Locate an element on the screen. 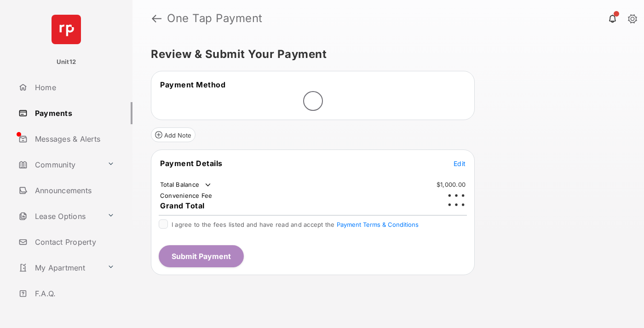 The height and width of the screenshot is (328, 644). a: My Apartment is located at coordinates (59, 268).